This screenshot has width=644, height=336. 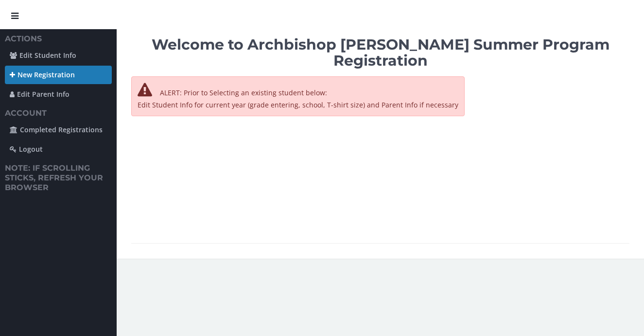 What do you see at coordinates (58, 94) in the screenshot?
I see `a: Edit Parent Info` at bounding box center [58, 94].